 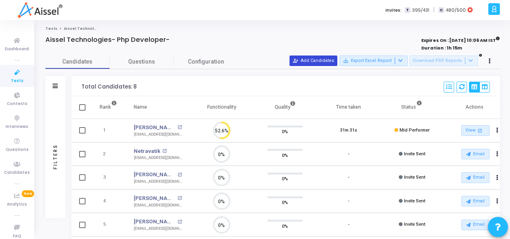 I want to click on img: logo, so click(x=40, y=10).